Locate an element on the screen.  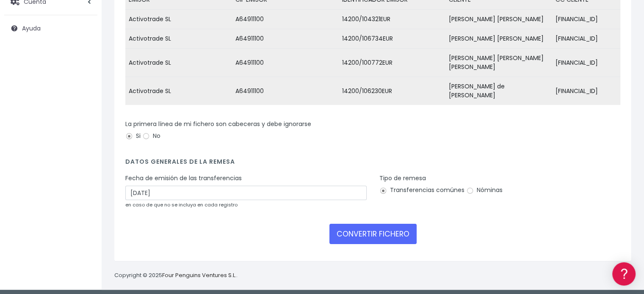
label: Transferencias comúnes is located at coordinates (422, 190).